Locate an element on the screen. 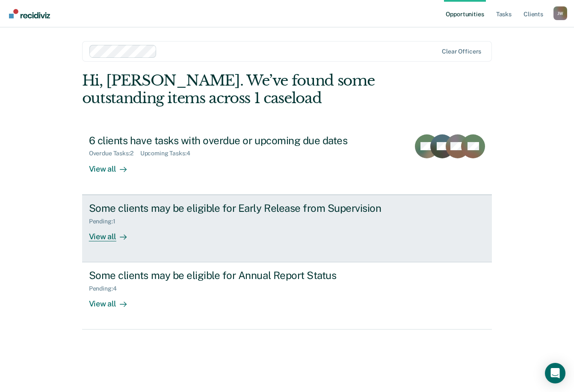 Image resolution: width=574 pixels, height=392 pixels. img: Recidiviz is located at coordinates (30, 14).